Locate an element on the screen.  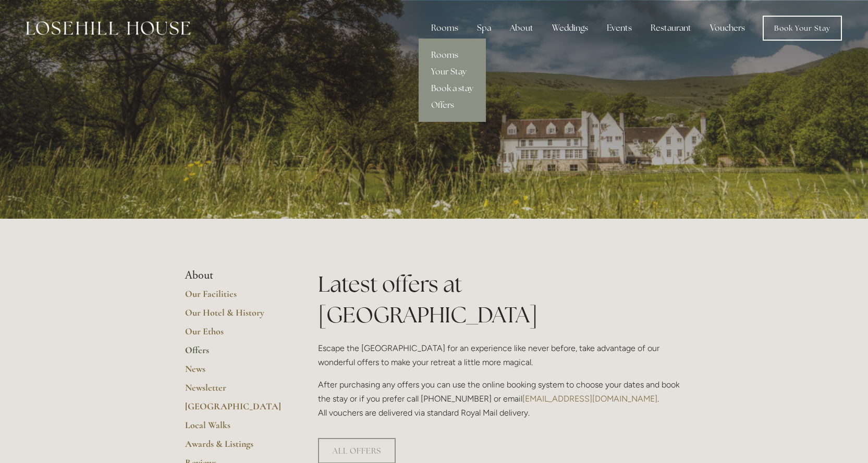
a: Vouchers is located at coordinates (727, 28).